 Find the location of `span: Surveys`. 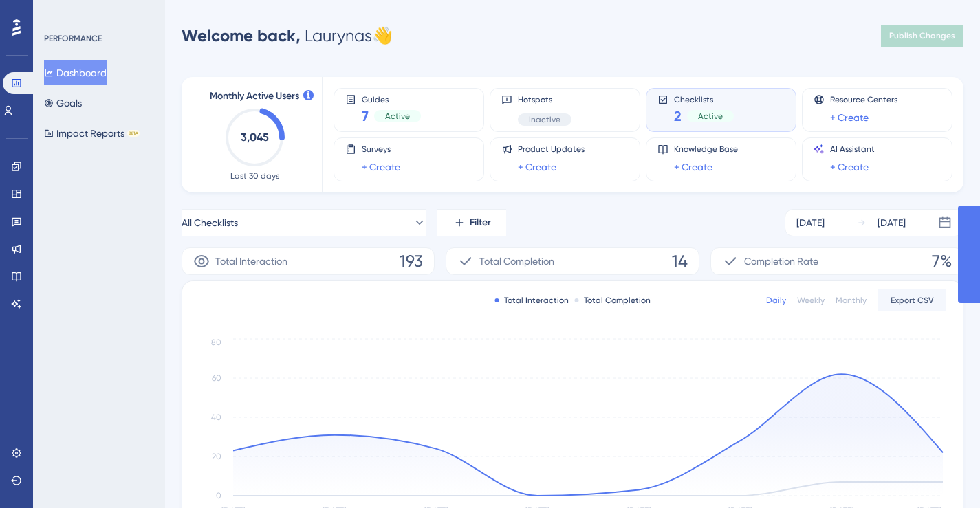

span: Surveys is located at coordinates (381, 149).